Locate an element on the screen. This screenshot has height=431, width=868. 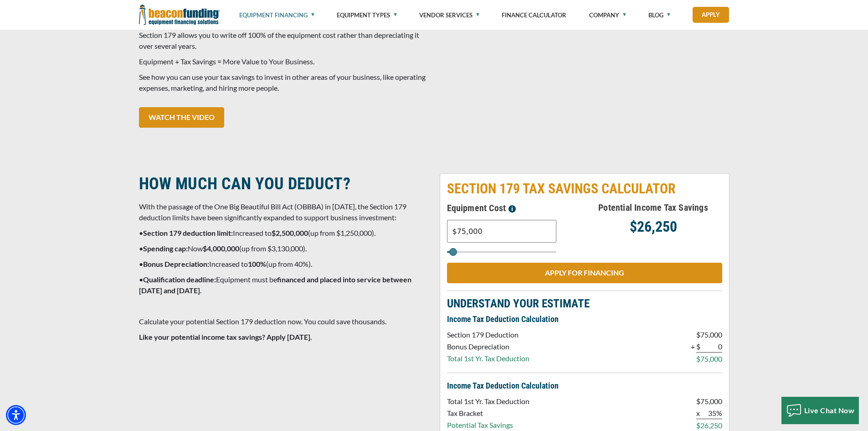
p: See how you can use your tax savings to invest in other areas of your business, like operating ex... is located at coordinates (284, 83).